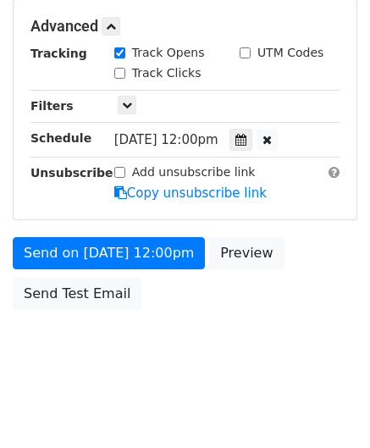  Describe the element at coordinates (194, 172) in the screenshot. I see `label: Add unsubscribe link` at that location.